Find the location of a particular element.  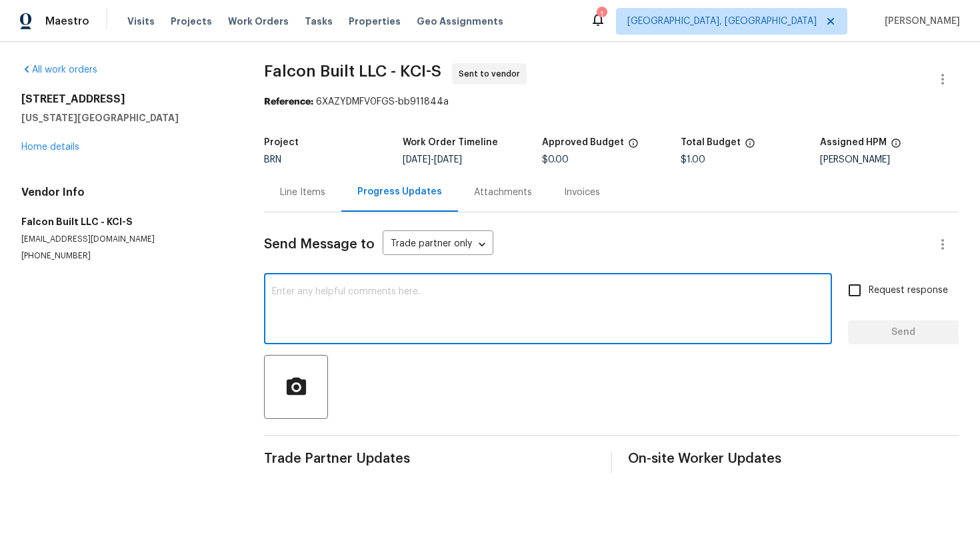

div: Progress Updates is located at coordinates (399, 191).